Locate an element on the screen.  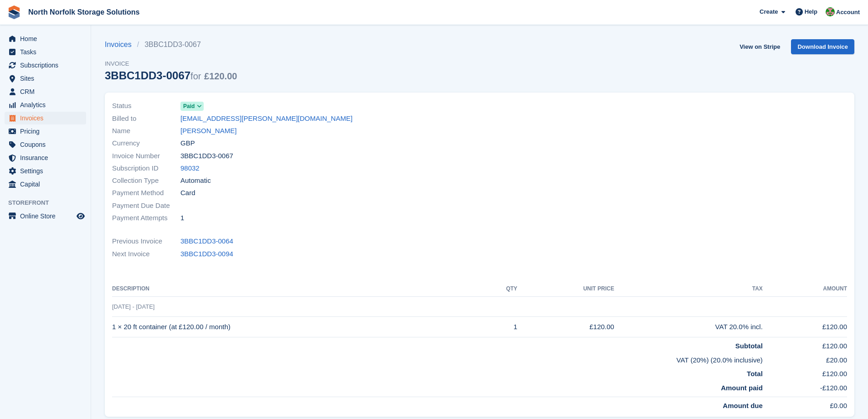
span: Payment Attempts is located at coordinates (146, 218).